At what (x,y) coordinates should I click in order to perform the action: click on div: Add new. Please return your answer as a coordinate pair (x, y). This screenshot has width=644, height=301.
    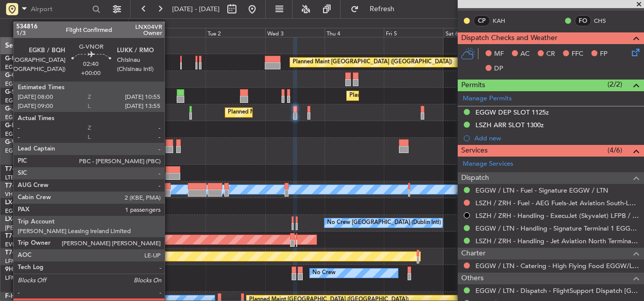
    Looking at the image, I should click on (556, 138).